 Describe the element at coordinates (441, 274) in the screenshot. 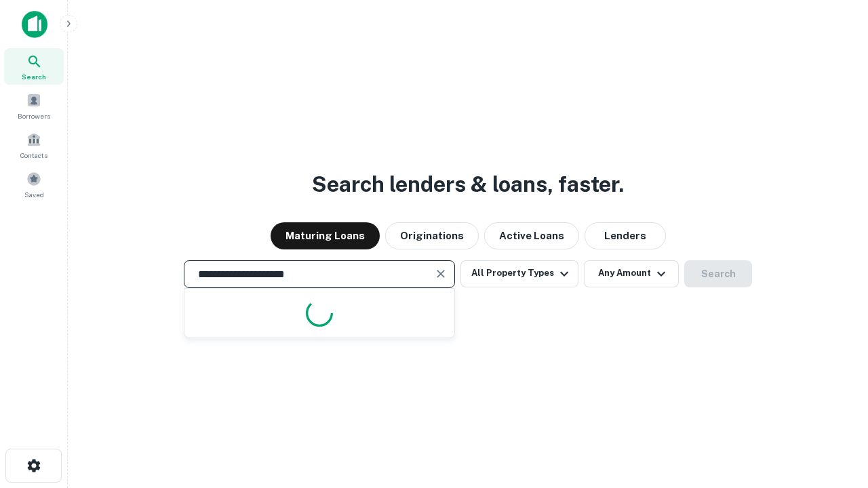

I see `button: Clear` at that location.